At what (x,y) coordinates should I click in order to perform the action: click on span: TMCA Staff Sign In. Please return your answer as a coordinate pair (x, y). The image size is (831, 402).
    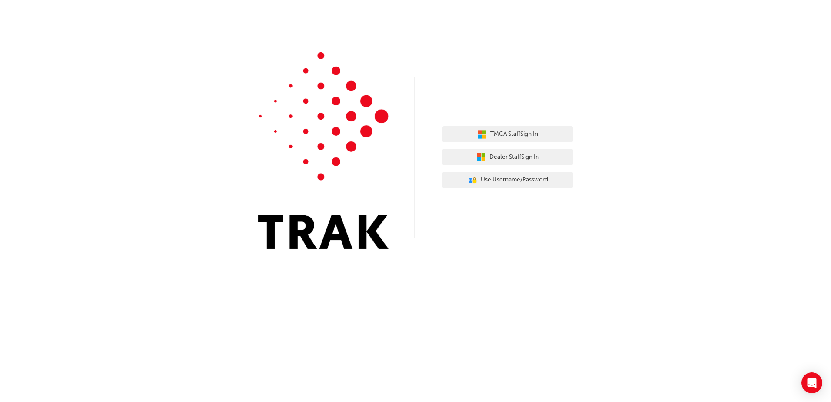
    Looking at the image, I should click on (514, 134).